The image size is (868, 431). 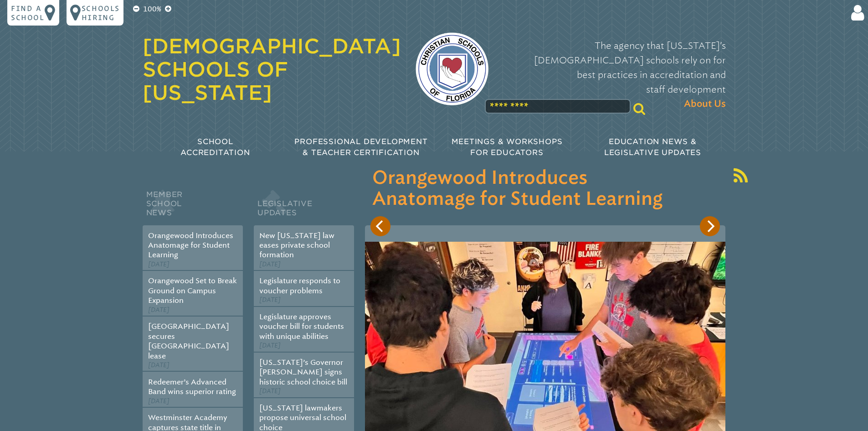 I want to click on button: Next, so click(x=710, y=226).